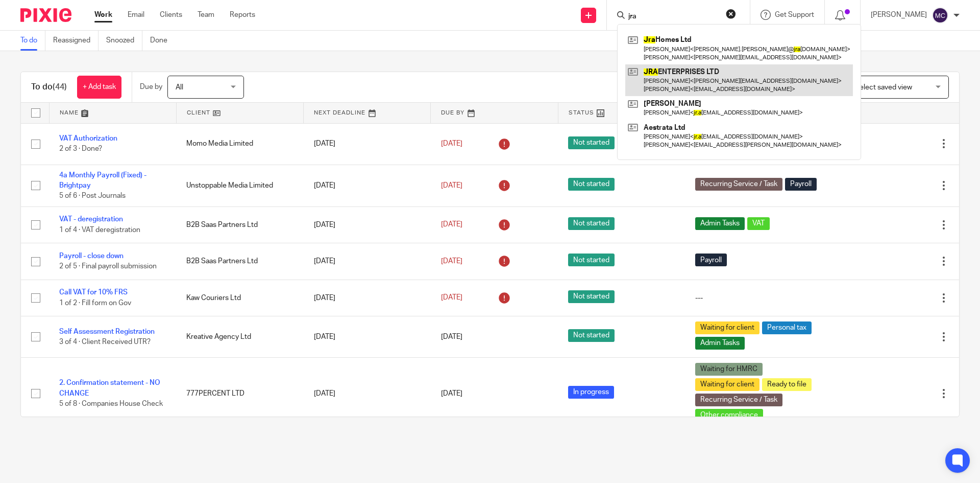 Image resolution: width=980 pixels, height=483 pixels. What do you see at coordinates (104, 342) in the screenshot?
I see `span: 3 of 4 · Client Received UTR?` at bounding box center [104, 342].